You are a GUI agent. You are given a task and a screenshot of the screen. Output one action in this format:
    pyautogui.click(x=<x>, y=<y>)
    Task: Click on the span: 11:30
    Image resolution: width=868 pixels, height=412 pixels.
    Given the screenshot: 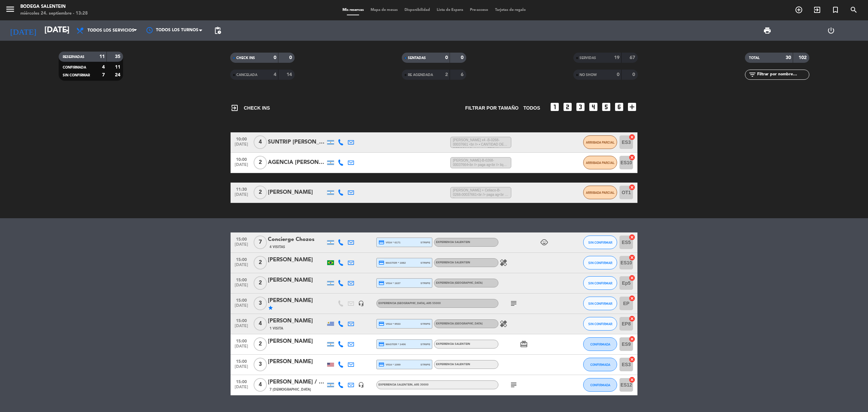 What is the action you would take?
    pyautogui.click(x=241, y=188)
    